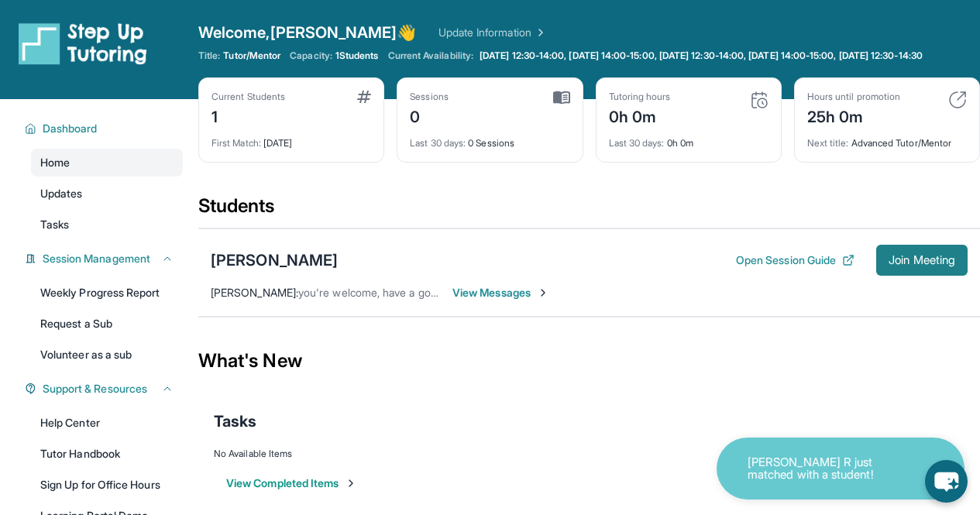 The width and height of the screenshot is (980, 515). What do you see at coordinates (828, 142) in the screenshot?
I see `span: Next title :` at bounding box center [828, 142].